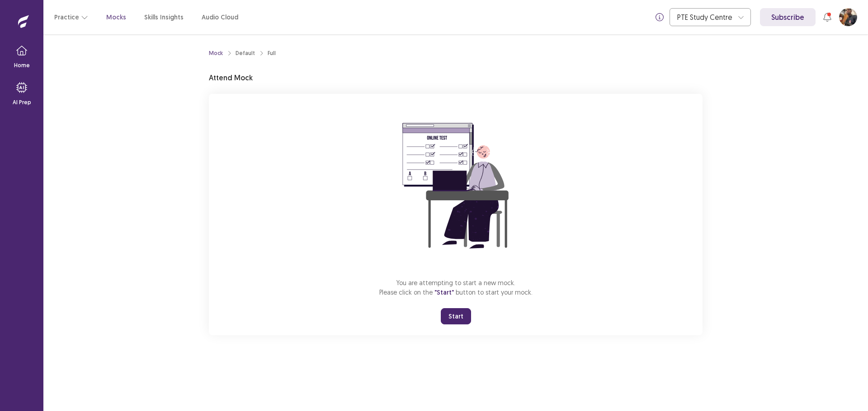  Describe the element at coordinates (216, 53) in the screenshot. I see `div: Mock` at that location.